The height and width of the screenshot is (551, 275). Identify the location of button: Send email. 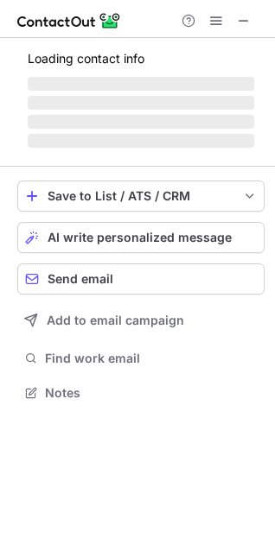
(141, 279).